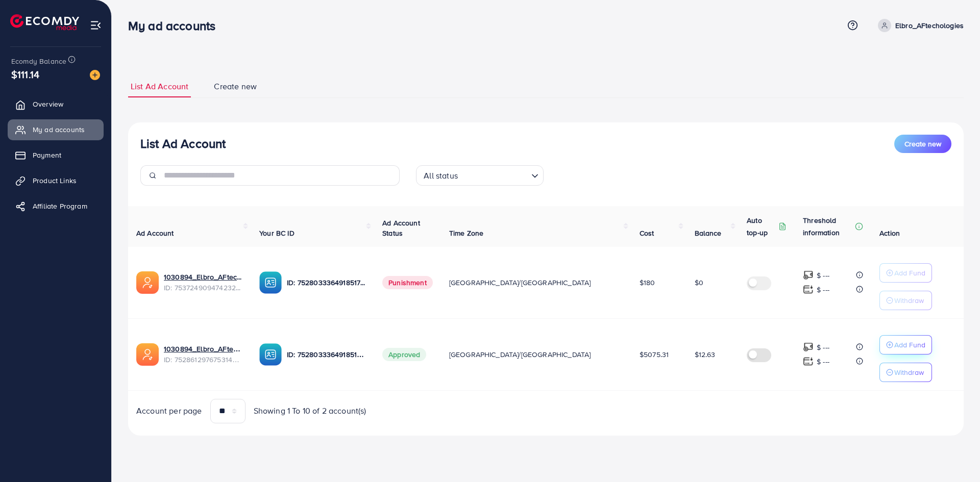  I want to click on span: Overview, so click(48, 104).